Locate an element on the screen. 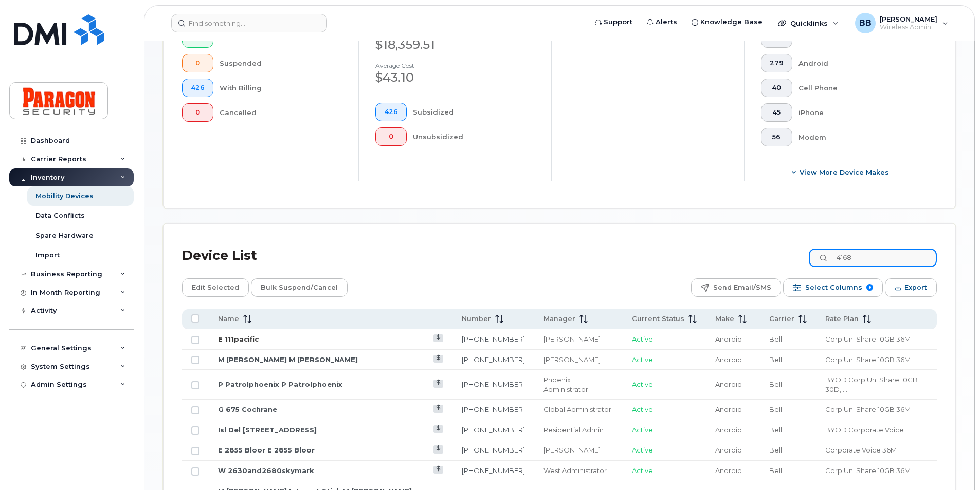 The width and height of the screenshot is (980, 490). span: 279 is located at coordinates (776, 63).